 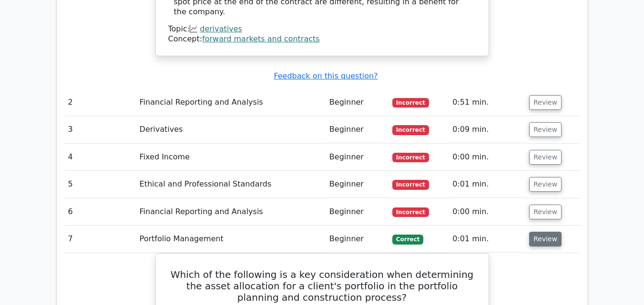 What do you see at coordinates (100, 102) in the screenshot?
I see `td: 2` at bounding box center [100, 102].